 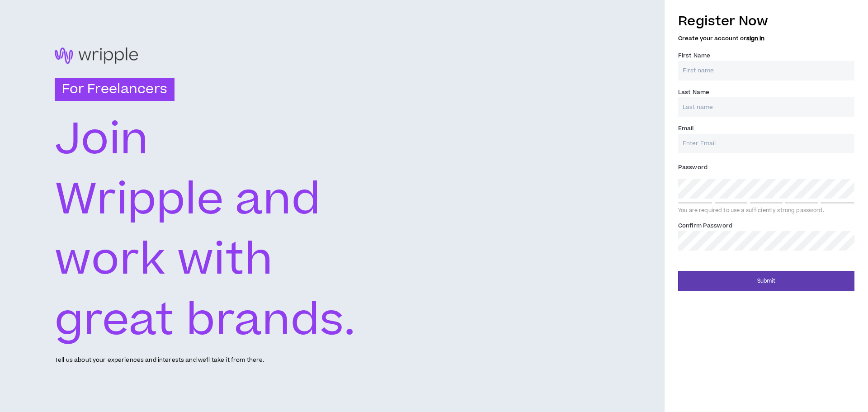 What do you see at coordinates (766, 21) in the screenshot?
I see `h3: Register Now` at bounding box center [766, 21].